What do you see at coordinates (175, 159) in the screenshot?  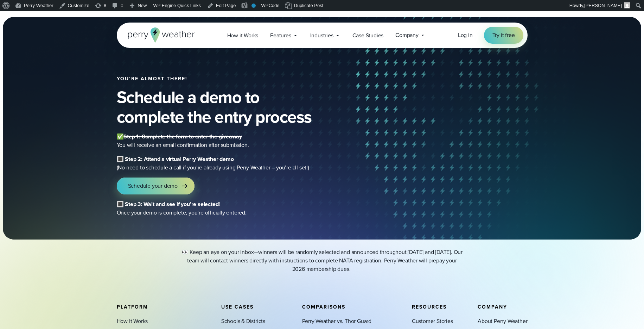 I see `b: 🔳 Step 2: Attend a virtual Perry Weather demo` at bounding box center [175, 159].